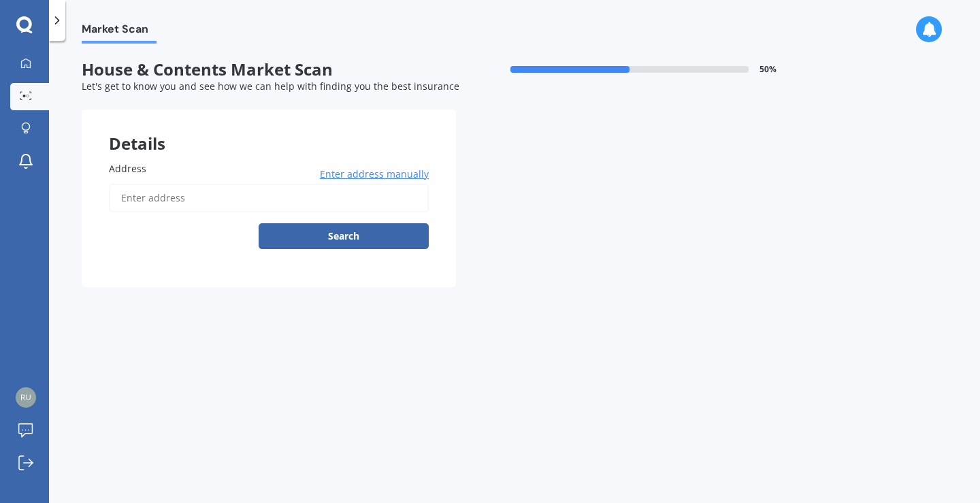  What do you see at coordinates (374, 175) in the screenshot?
I see `span: Enter address manually` at bounding box center [374, 175].